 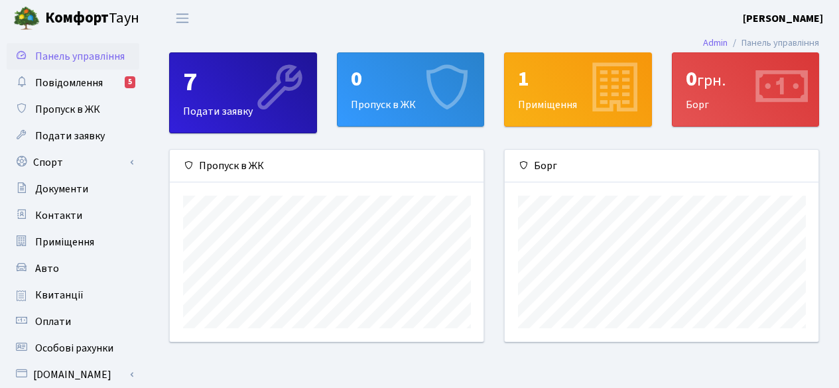 What do you see at coordinates (73, 242) in the screenshot?
I see `a: Приміщення` at bounding box center [73, 242].